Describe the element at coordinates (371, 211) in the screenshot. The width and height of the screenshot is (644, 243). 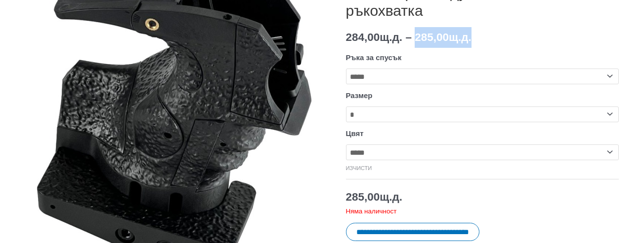
I see `font: Няма наличност` at that location.